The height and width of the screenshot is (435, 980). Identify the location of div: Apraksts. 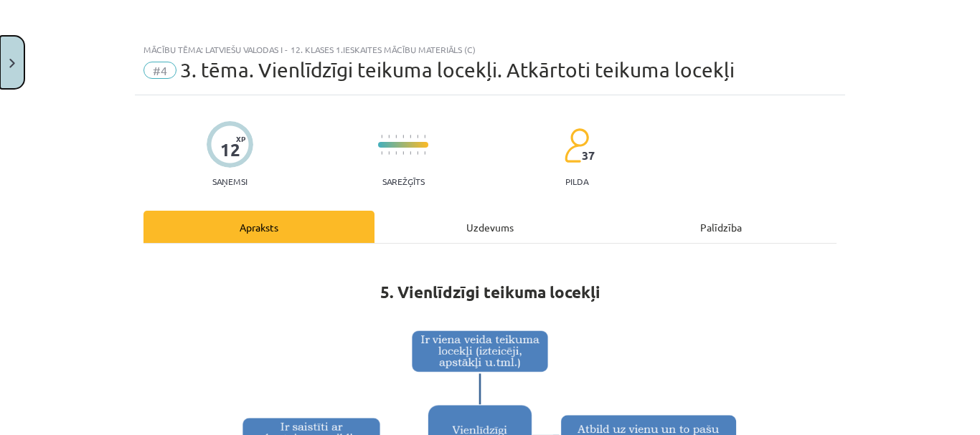
(259, 226).